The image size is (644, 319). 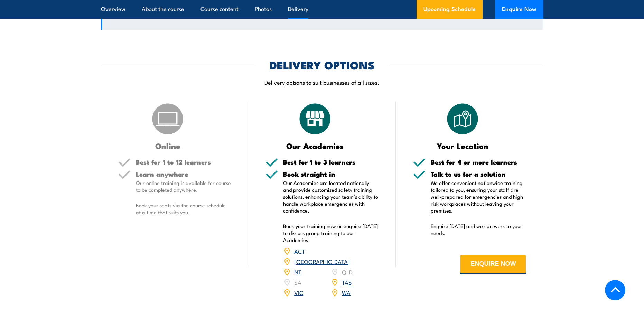 I want to click on h5: Talk to us for a solution, so click(x=478, y=174).